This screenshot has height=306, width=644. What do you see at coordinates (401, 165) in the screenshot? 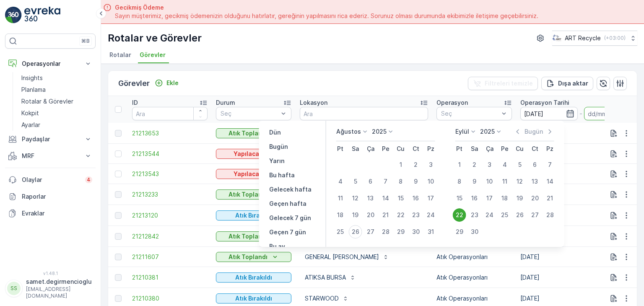
I see `div: 1` at bounding box center [401, 165].